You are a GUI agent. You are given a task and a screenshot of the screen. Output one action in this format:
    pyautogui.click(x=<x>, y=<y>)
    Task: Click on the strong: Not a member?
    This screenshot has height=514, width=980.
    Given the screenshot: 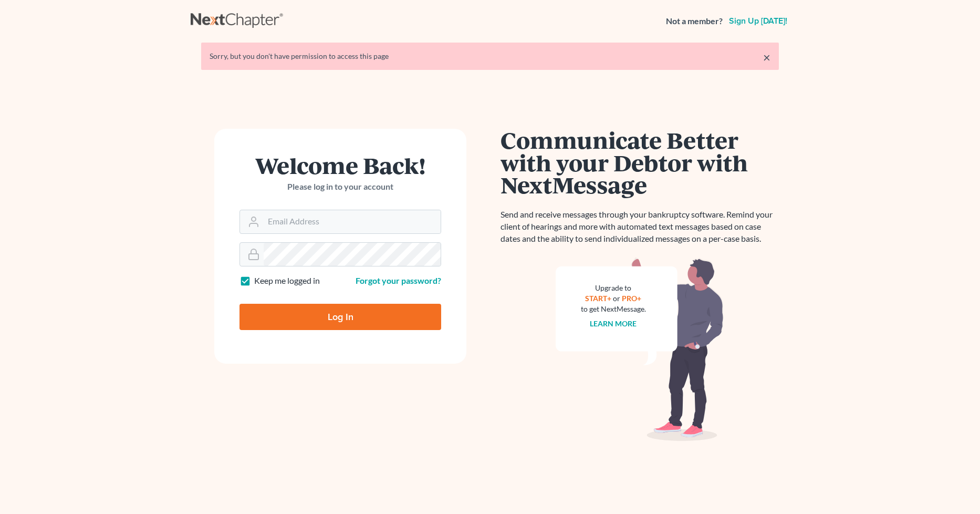 What is the action you would take?
    pyautogui.click(x=694, y=21)
    